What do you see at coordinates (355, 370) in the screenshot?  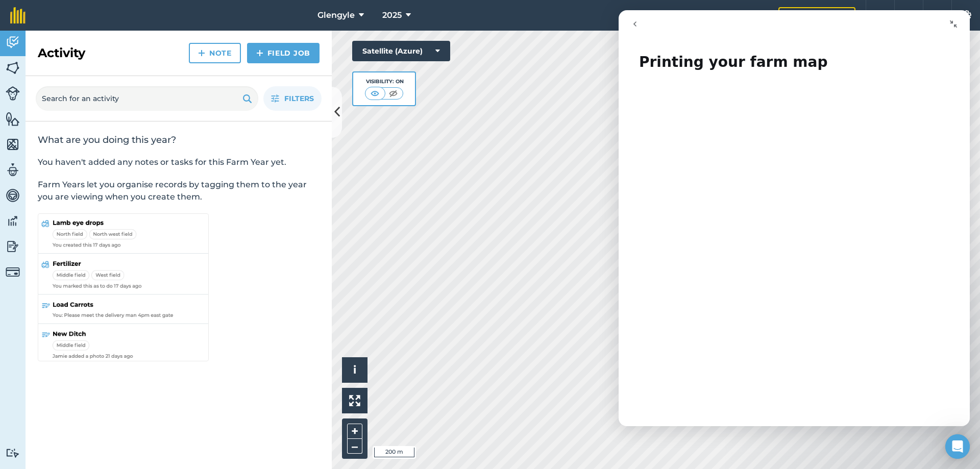 I see `button: i` at bounding box center [355, 370].